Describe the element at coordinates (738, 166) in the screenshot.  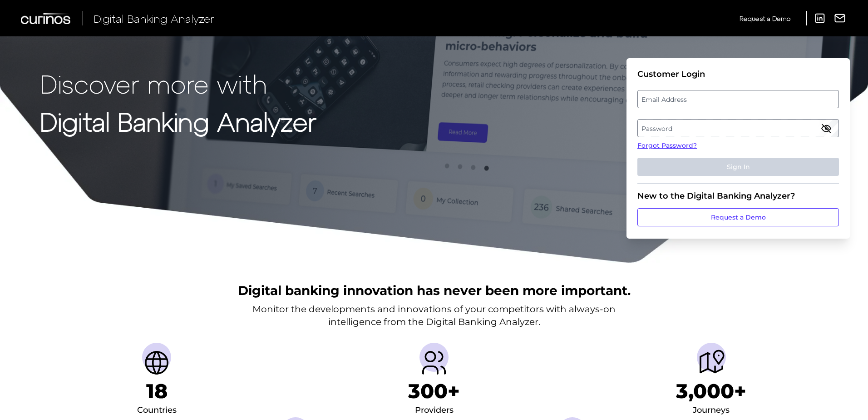
I see `button: Sign In` at that location.